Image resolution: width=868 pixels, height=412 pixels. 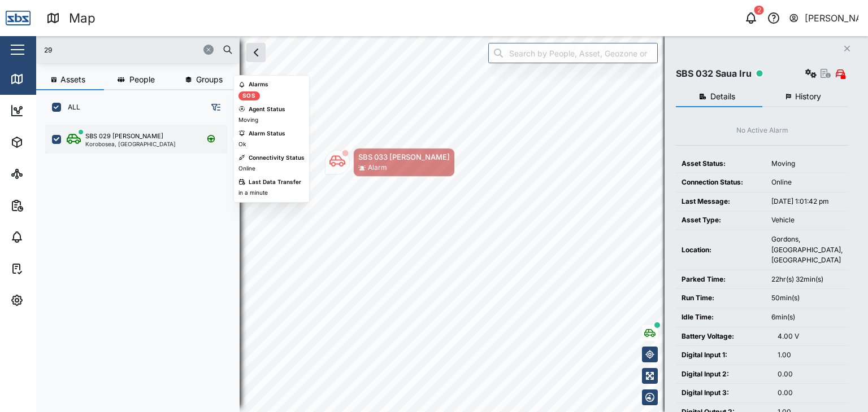 I want to click on span: Assets, so click(x=72, y=80).